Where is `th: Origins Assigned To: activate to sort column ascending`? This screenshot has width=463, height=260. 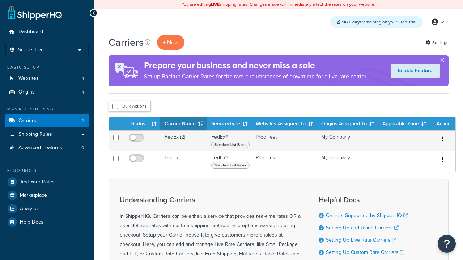 th: Origins Assigned To: activate to sort column ascending is located at coordinates (347, 124).